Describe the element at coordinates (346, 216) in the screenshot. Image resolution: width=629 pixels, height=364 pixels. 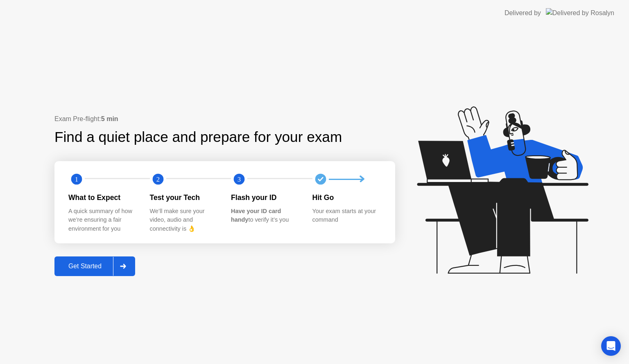
I see `div: Your exam starts at your command` at that location.